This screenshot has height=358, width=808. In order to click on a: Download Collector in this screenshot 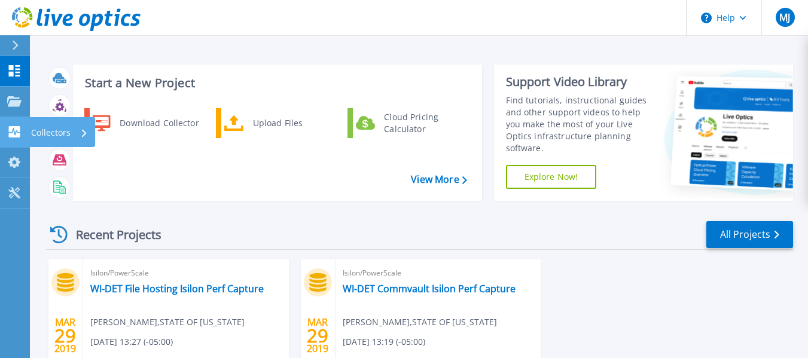, I will do `click(145, 123)`.